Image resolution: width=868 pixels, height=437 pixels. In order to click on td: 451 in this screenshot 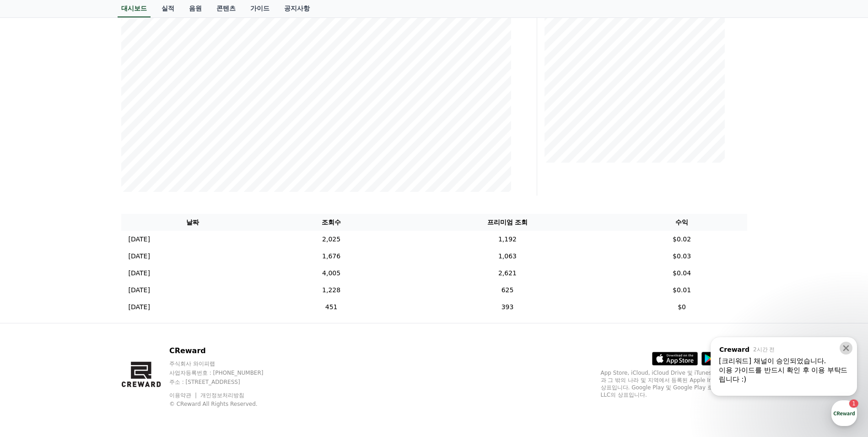, I will do `click(332, 307)`.